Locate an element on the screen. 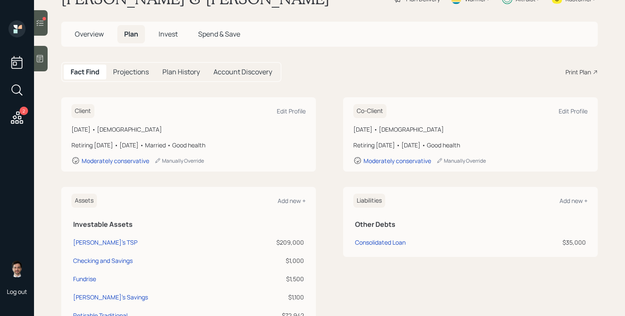 Image resolution: width=625 pixels, height=316 pixels. span: Overview is located at coordinates (89, 34).